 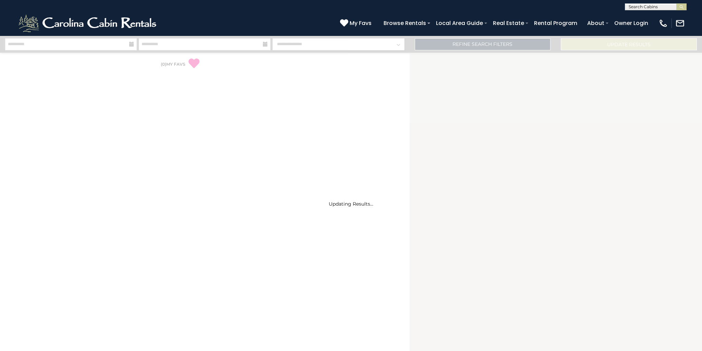 I want to click on img: mail-regular-white.png, so click(x=680, y=23).